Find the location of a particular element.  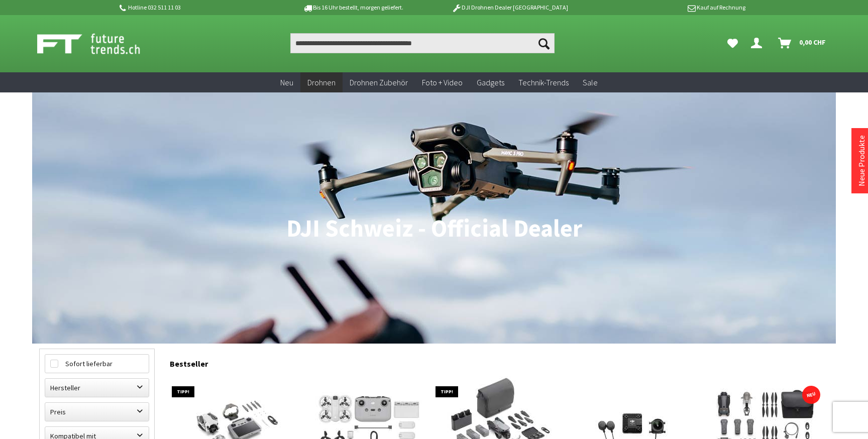

a: Neue Produkte is located at coordinates (862, 161).